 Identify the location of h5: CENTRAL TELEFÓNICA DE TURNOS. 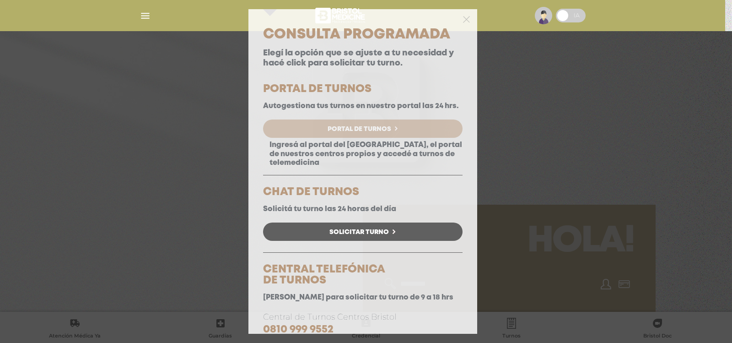
(363, 275).